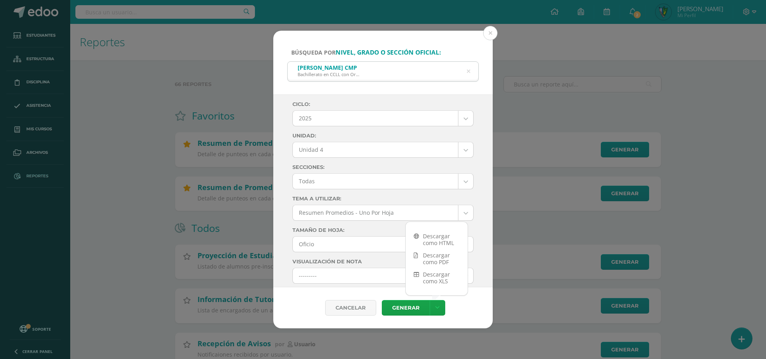 This screenshot has width=766, height=359. I want to click on a: Descargar como PDF, so click(436, 259).